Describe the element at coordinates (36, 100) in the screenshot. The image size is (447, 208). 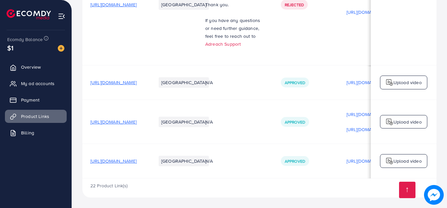
I see `a: Payment` at that location.